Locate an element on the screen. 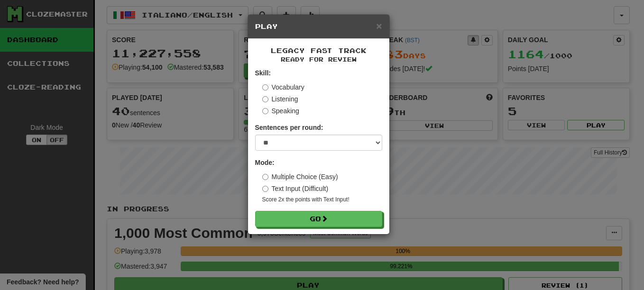 The height and width of the screenshot is (290, 644). label: Listening is located at coordinates (280, 99).